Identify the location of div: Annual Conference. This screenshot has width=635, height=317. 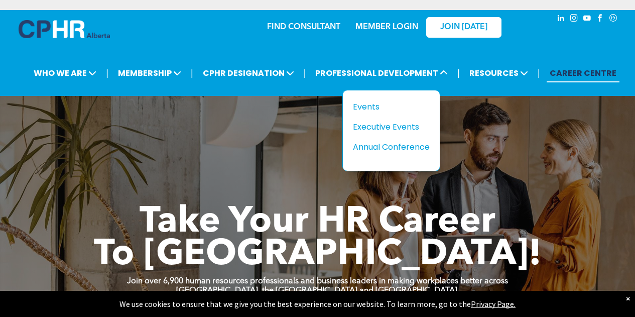
(388, 147).